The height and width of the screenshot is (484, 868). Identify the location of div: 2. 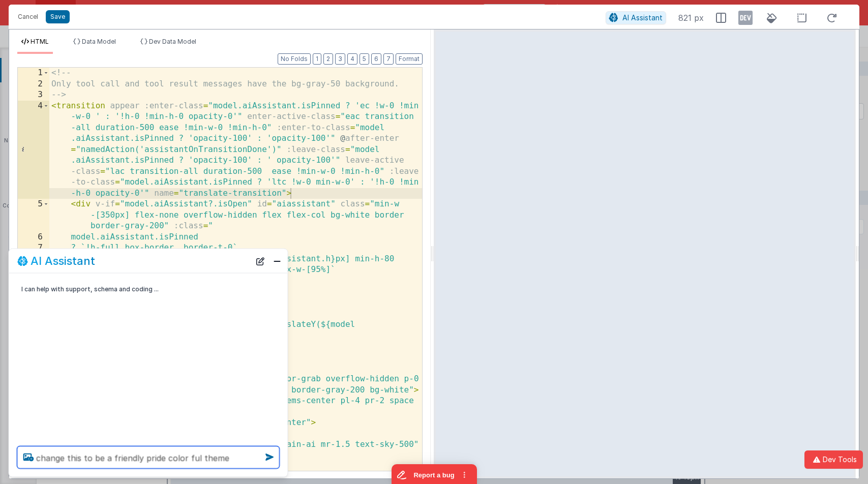
(34, 84).